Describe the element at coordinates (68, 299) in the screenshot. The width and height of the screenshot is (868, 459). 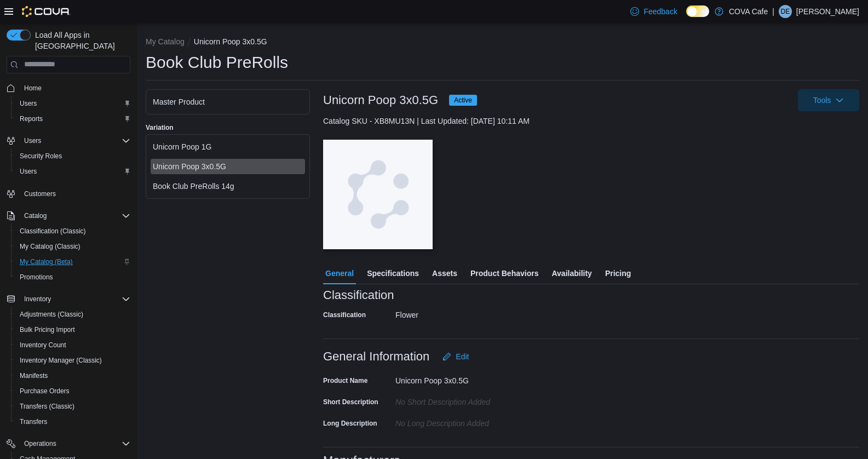
I see `button: Inventory` at that location.